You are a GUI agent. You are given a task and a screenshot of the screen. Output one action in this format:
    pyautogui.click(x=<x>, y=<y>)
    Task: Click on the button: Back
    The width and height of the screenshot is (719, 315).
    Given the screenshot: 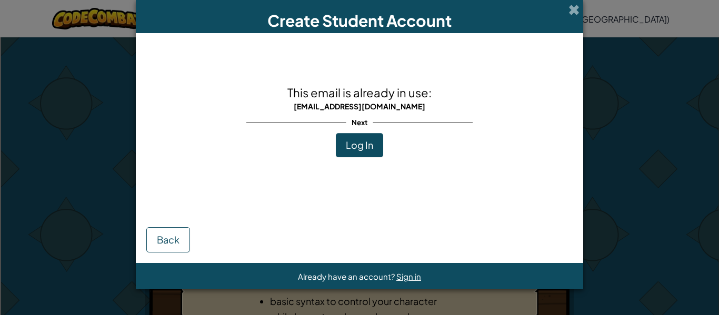 What is the action you would take?
    pyautogui.click(x=168, y=240)
    